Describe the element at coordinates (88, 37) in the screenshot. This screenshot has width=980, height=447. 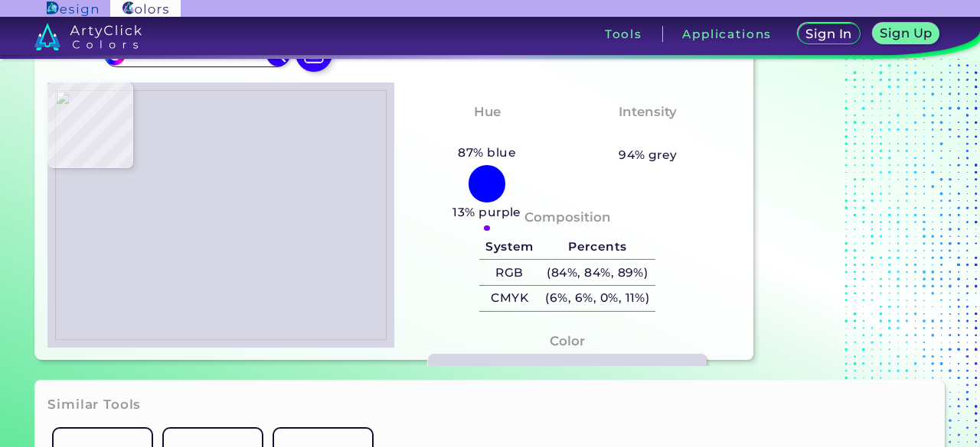
I see `img: logo_artyclick_colors_white.svg` at that location.